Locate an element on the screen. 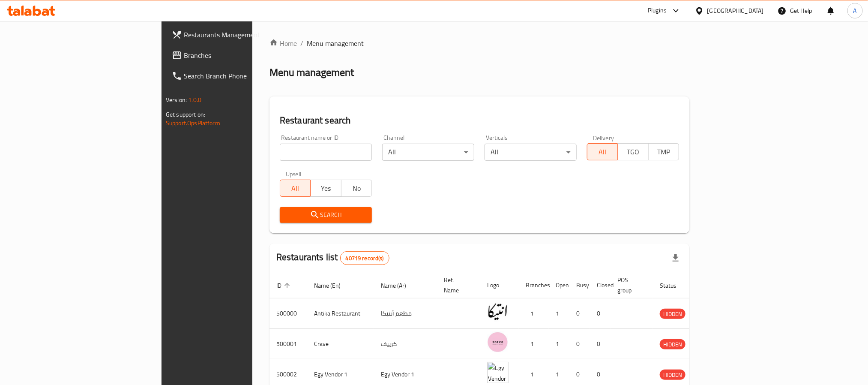  th: Logo is located at coordinates (500, 285).